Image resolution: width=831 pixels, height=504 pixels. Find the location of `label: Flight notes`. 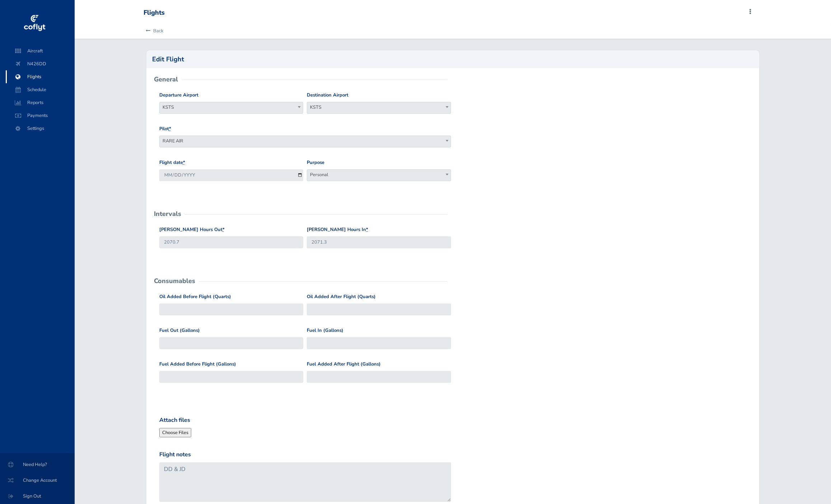

label: Flight notes is located at coordinates (175, 455).